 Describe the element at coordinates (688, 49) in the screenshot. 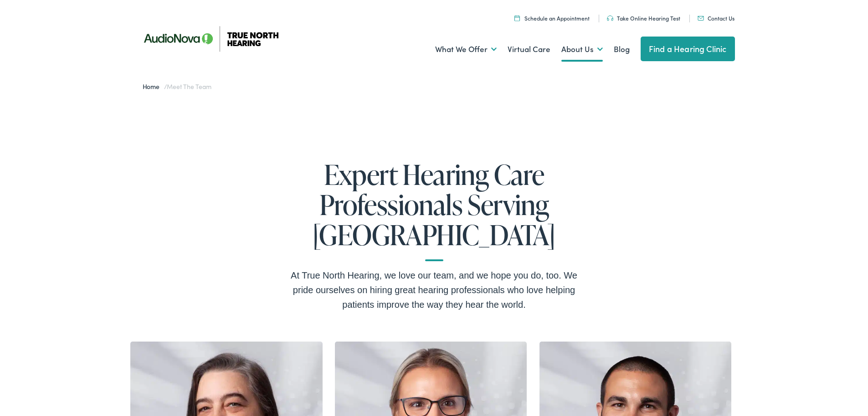

I see `a: Find a Hearing Clinic` at that location.